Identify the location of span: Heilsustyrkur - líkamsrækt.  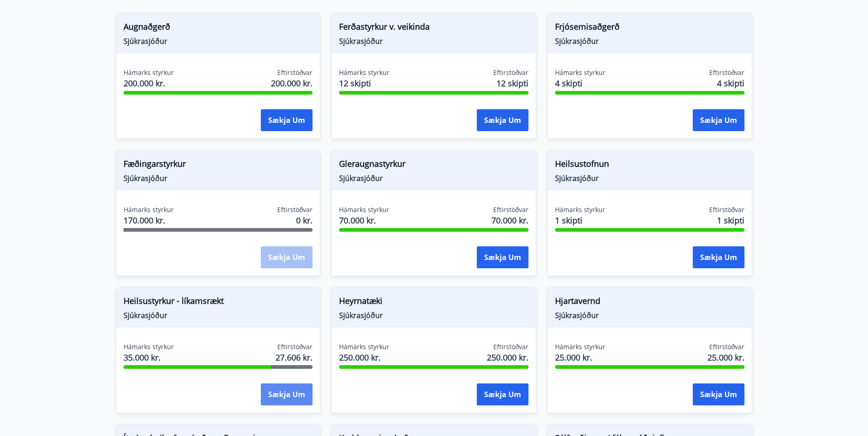
(218, 303).